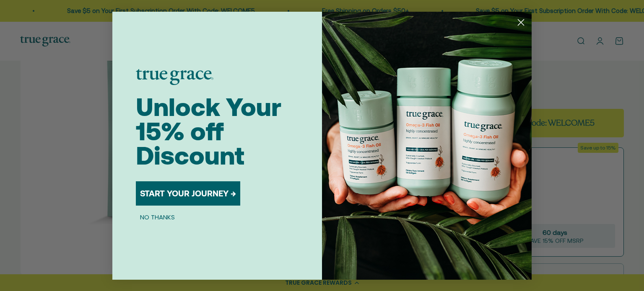  What do you see at coordinates (188, 193) in the screenshot?
I see `button: START YOUR JOURNEY →` at bounding box center [188, 193].